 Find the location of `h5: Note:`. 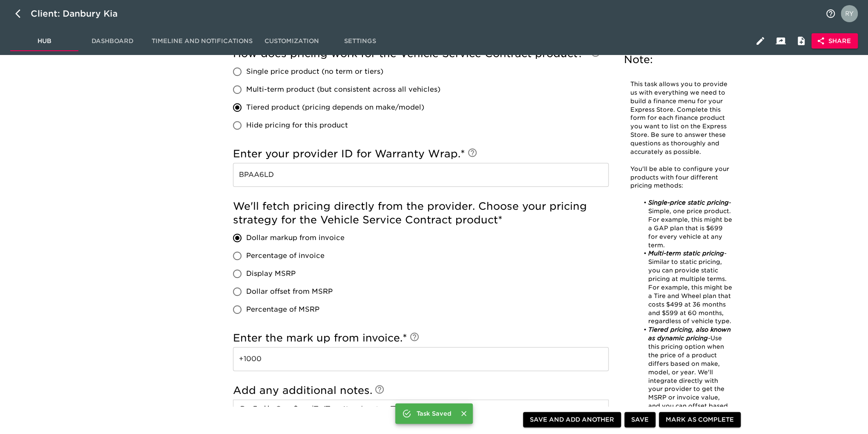

h5: Note: is located at coordinates (682, 59).